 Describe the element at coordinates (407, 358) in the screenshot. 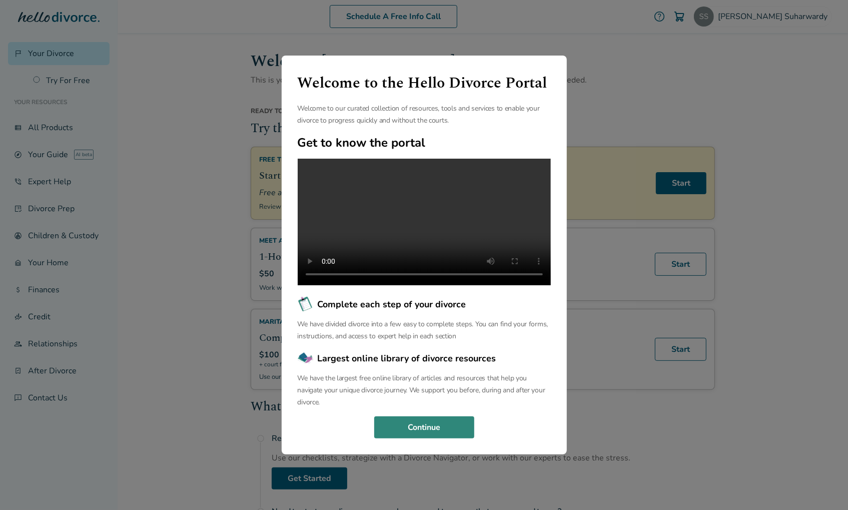

I see `span: Largest online library of divorce resources` at that location.